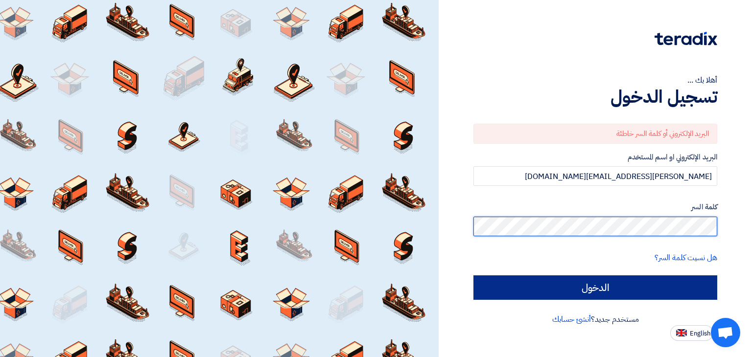 The image size is (752, 357). What do you see at coordinates (595, 97) in the screenshot?
I see `h1: تسجيل الدخول` at bounding box center [595, 97].